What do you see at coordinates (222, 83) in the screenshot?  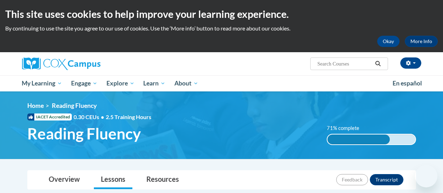 I see `div: Main menu` at bounding box center [222, 83].